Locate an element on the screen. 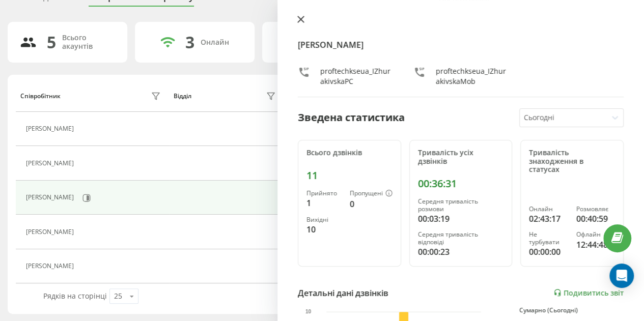  span: Рядків на сторінці is located at coordinates (75, 296).